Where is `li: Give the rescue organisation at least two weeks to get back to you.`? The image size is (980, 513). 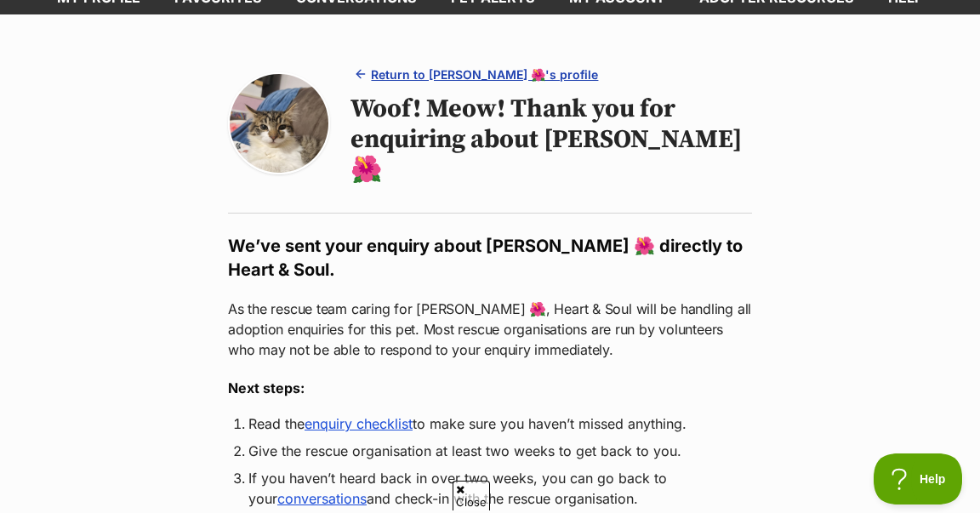 li: Give the rescue organisation at least two weeks to get back to you. is located at coordinates (490, 451).